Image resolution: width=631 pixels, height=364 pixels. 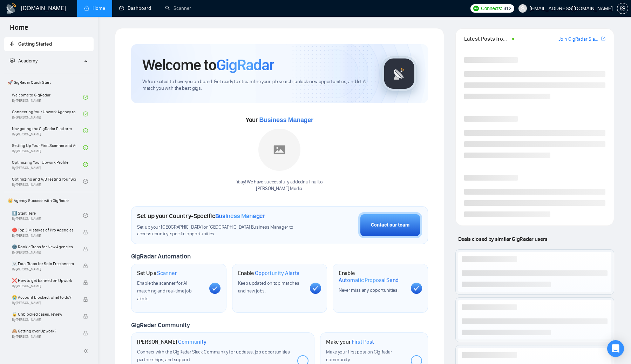 What do you see at coordinates (603, 38) in the screenshot?
I see `span: export` at bounding box center [603, 38].